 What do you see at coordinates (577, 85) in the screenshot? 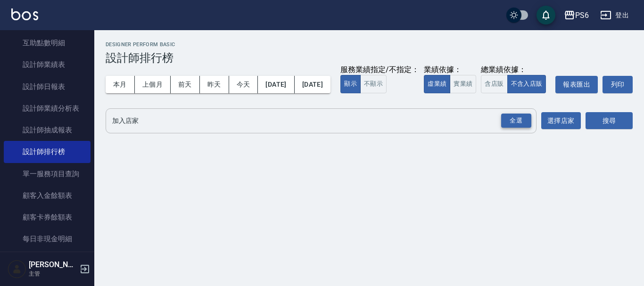
I see `button: 報表匯出` at bounding box center [577, 85].